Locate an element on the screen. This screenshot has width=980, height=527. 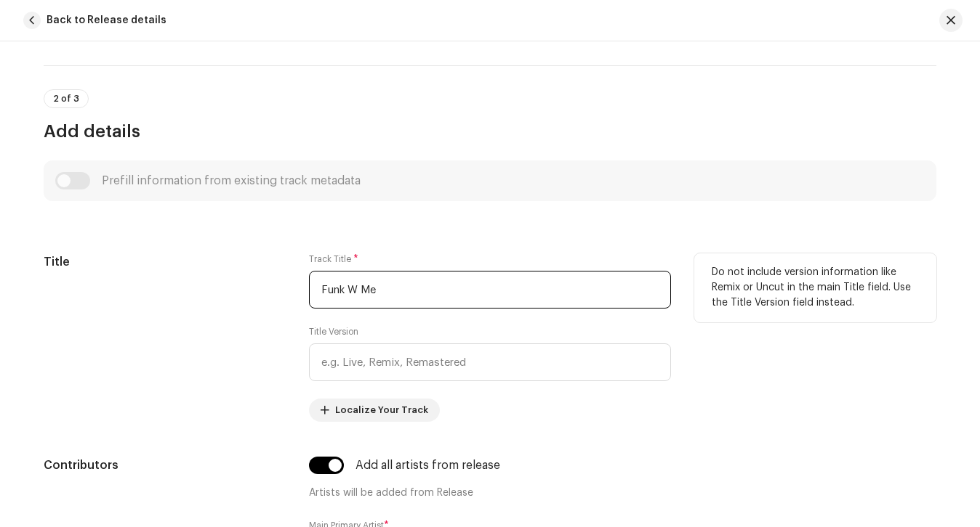
h5: Contributors is located at coordinates (164, 466).